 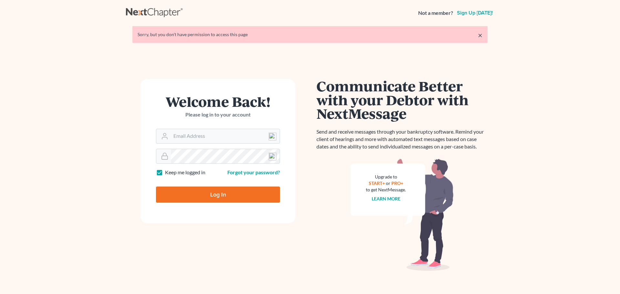 What do you see at coordinates (218, 101) in the screenshot?
I see `h1: Welcome Back!` at bounding box center [218, 101].